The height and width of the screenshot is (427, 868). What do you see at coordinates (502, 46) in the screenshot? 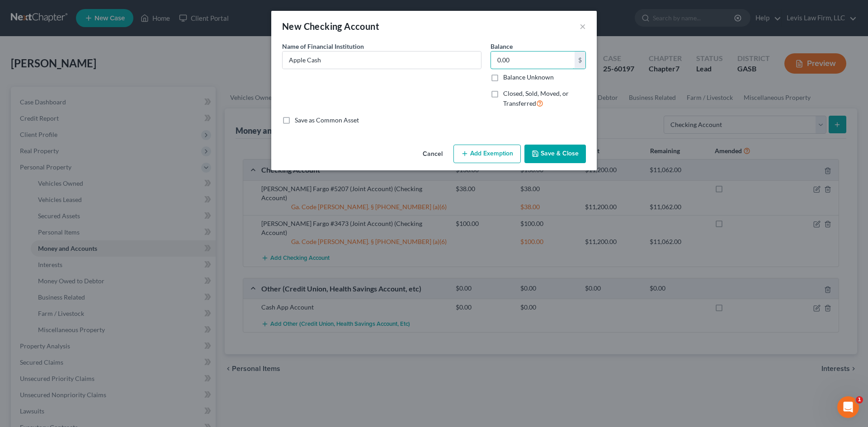
I see `label: Balance` at bounding box center [502, 46].